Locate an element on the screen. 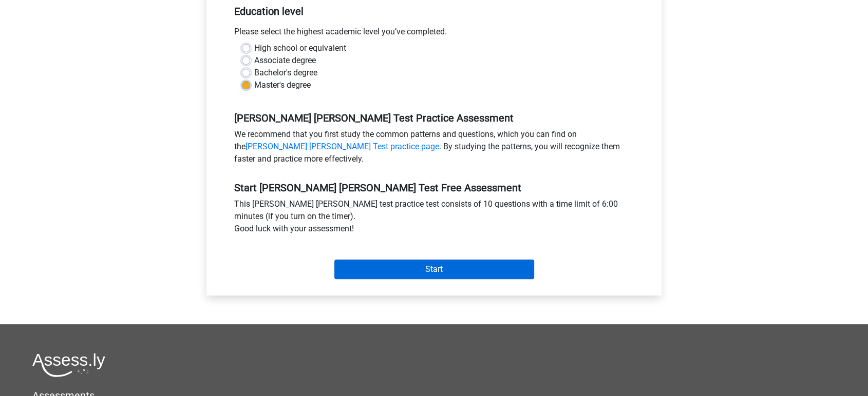 This screenshot has width=868, height=396. img: Assessly logo is located at coordinates (69, 365).